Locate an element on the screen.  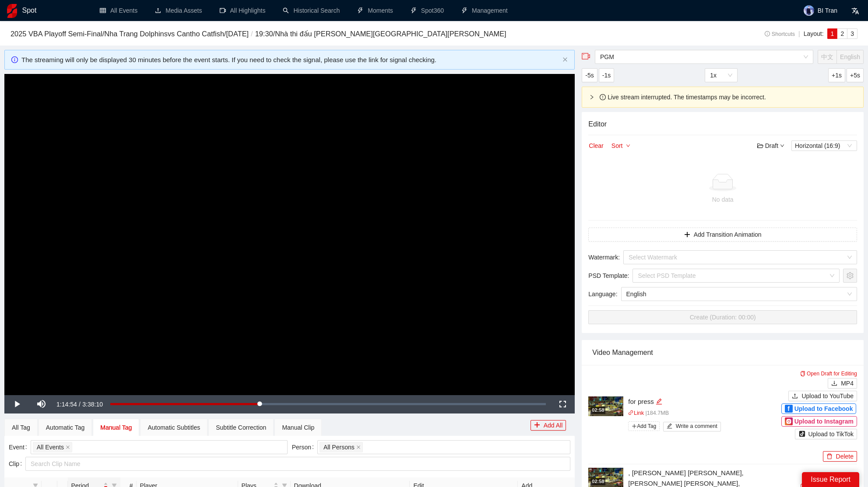
a: searchHistorical Search is located at coordinates (311, 10).